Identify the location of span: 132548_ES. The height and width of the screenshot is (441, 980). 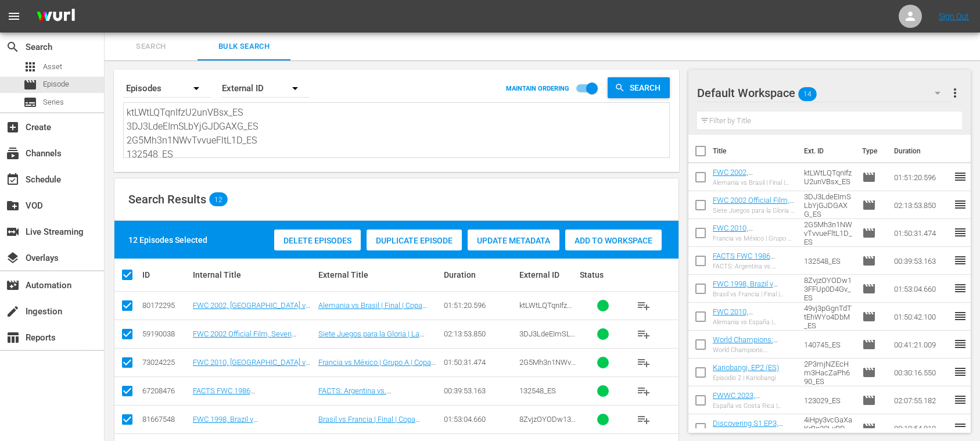
(537, 391).